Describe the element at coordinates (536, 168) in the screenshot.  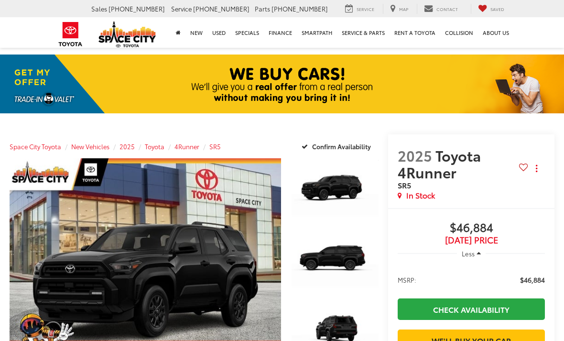
I see `button: Actions` at that location.